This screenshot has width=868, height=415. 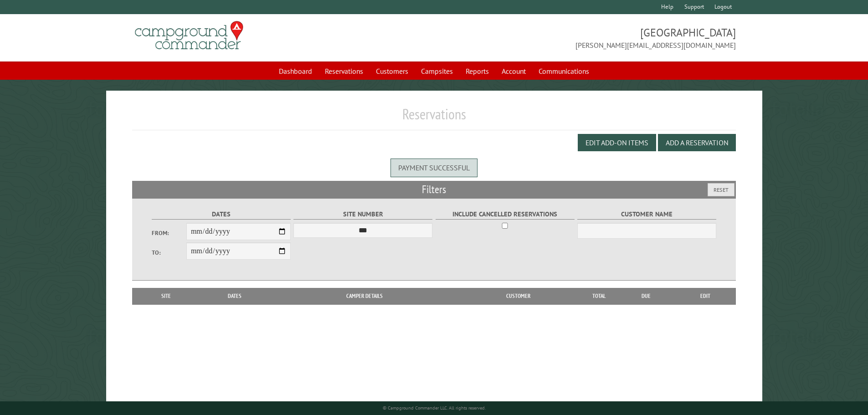 What do you see at coordinates (344, 71) in the screenshot?
I see `a: Reservations` at bounding box center [344, 71].